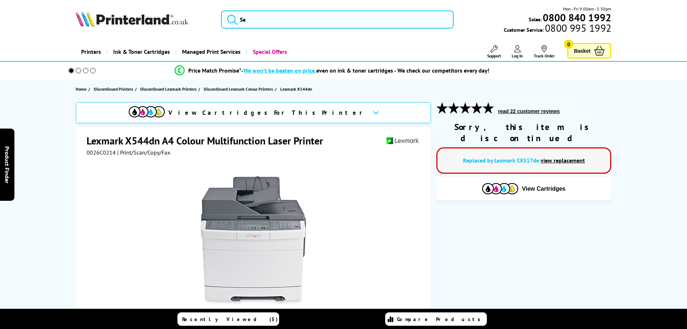 This screenshot has height=329, width=687. I want to click on button: View Cartridges, so click(524, 188).